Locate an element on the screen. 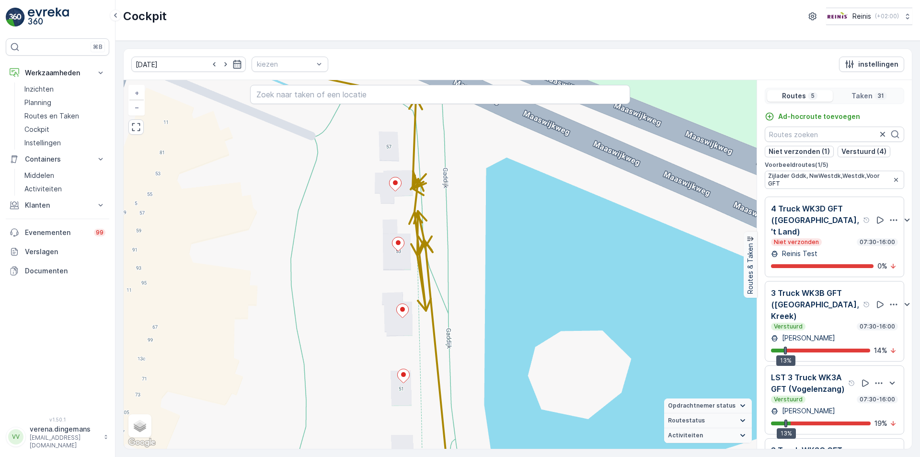 The image size is (920, 457). a: Uitzoomen is located at coordinates (137, 107).